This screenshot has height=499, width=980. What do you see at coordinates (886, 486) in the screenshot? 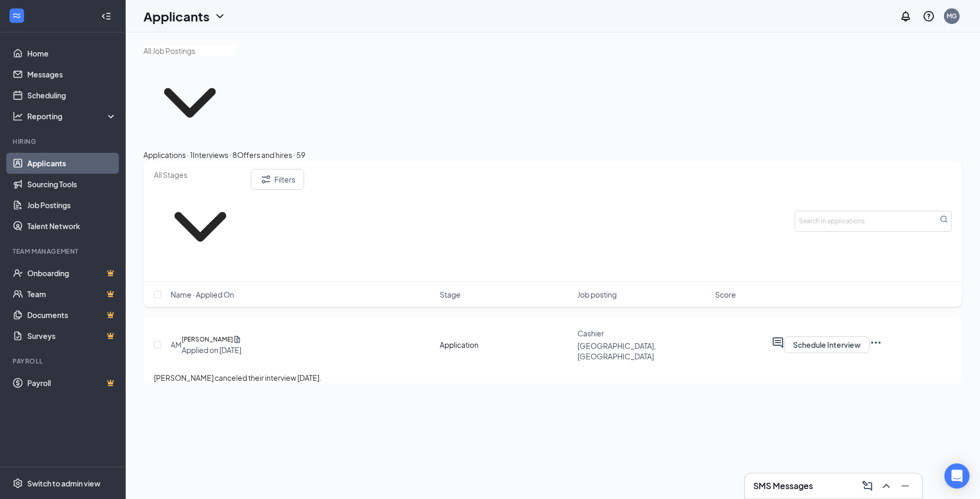
I see `svg: ChevronUp` at bounding box center [886, 486].